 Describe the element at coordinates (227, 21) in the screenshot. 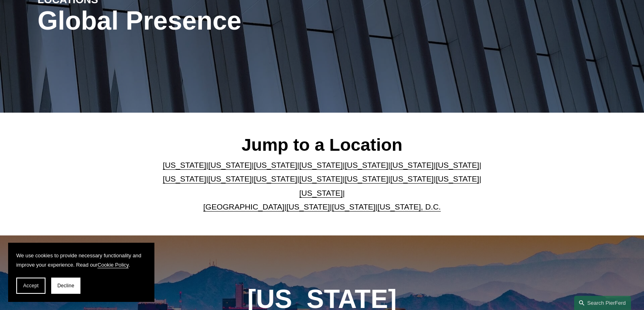

I see `h1: Global Presence` at that location.